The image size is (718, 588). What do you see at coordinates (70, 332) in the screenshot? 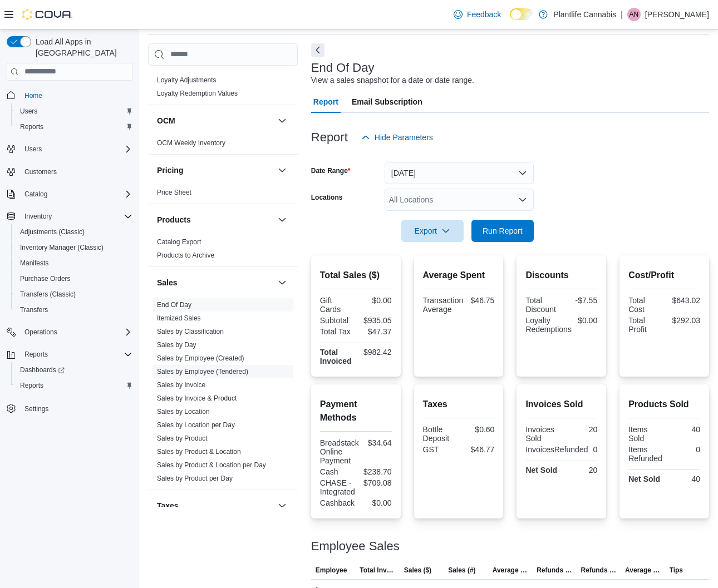
I see `button: Operations` at bounding box center [70, 332].